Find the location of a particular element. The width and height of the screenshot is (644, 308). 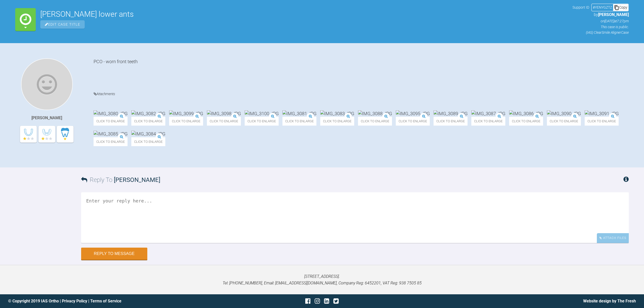

div: © Copyright 2019 IAS Ortho | | is located at coordinates (113, 301).